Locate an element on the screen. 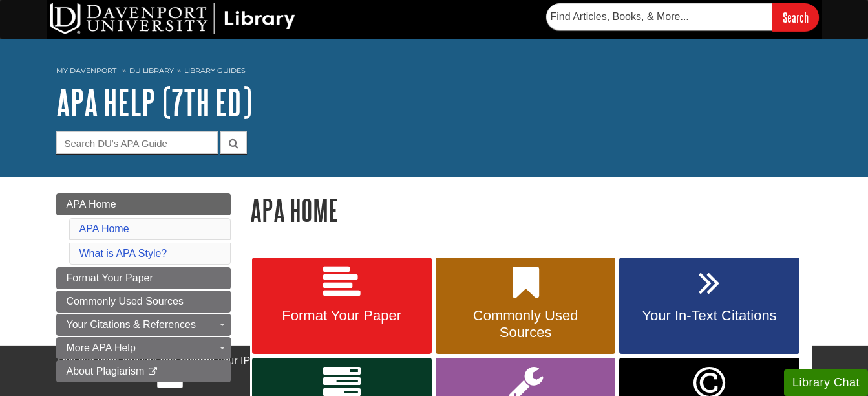 Image resolution: width=868 pixels, height=396 pixels. a: Your In-Text Citations is located at coordinates (709, 306).